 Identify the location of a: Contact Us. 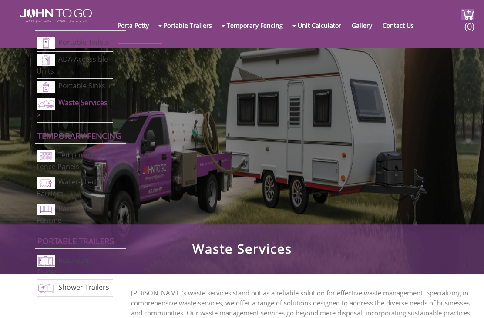
(402, 25).